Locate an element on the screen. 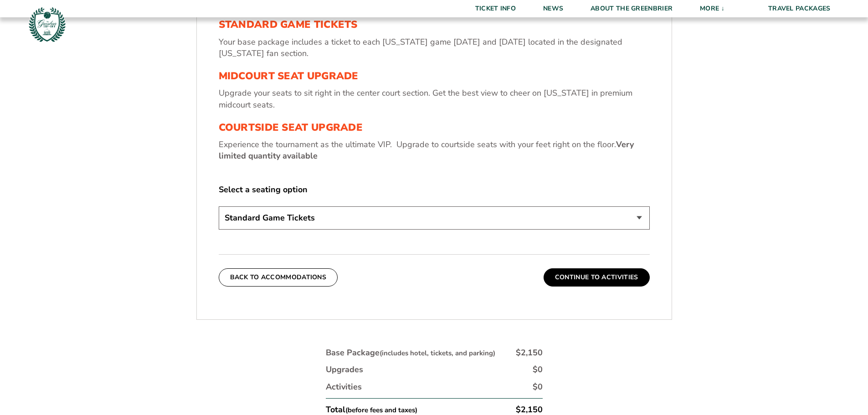 The height and width of the screenshot is (415, 868). strong: Very limited quantity available is located at coordinates (426, 150).